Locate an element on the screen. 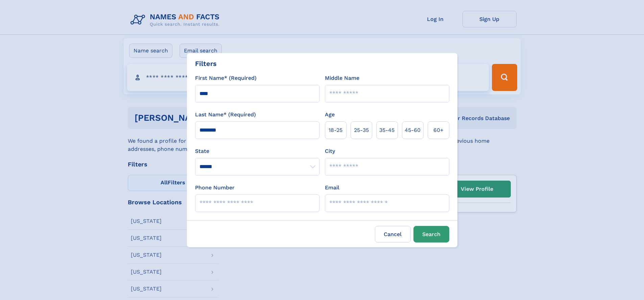 Image resolution: width=644 pixels, height=300 pixels. label: First Name* (Required) is located at coordinates (226, 78).